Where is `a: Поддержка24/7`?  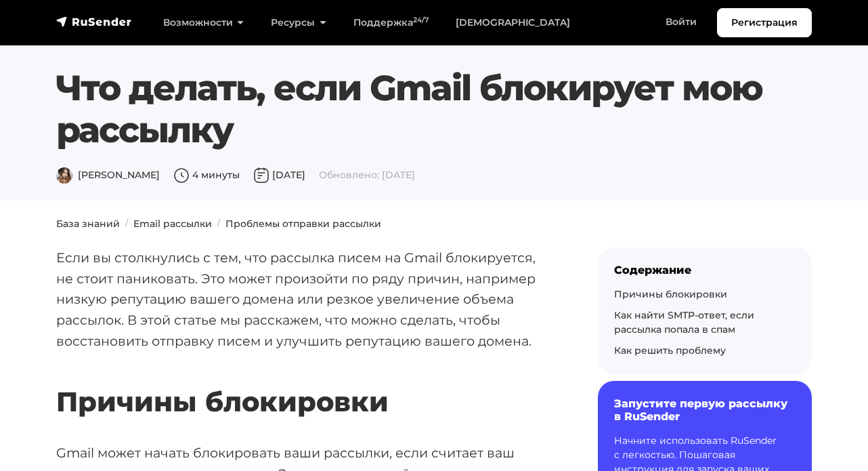
a: Поддержка24/7 is located at coordinates (391, 22).